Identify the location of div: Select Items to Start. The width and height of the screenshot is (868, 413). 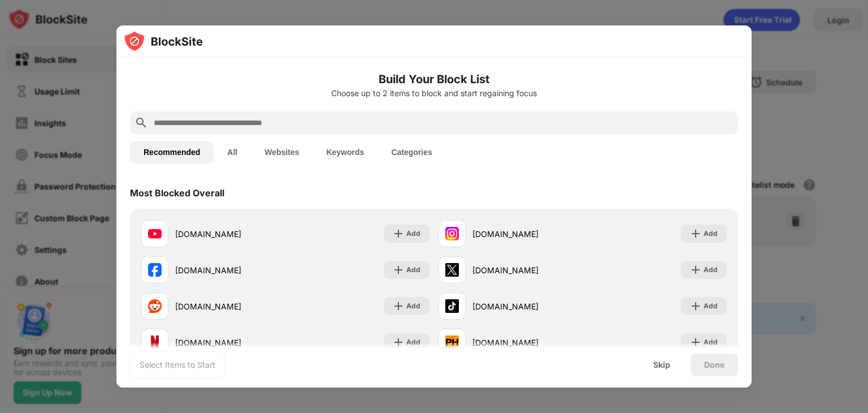
(178, 365).